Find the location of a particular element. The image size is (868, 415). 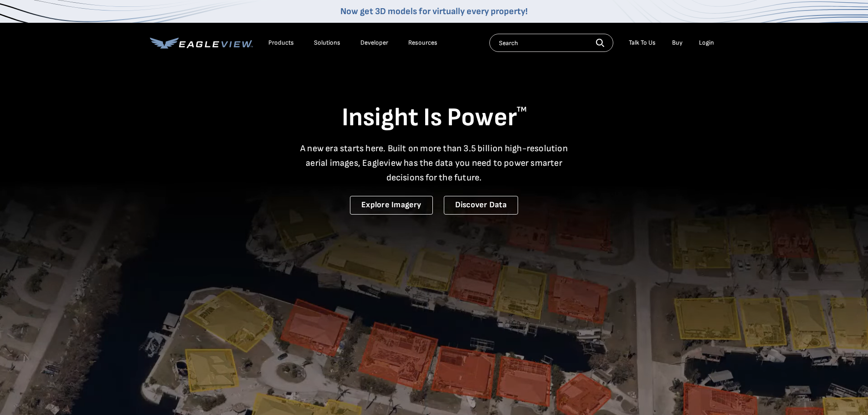

a: Developer is located at coordinates (374, 43).